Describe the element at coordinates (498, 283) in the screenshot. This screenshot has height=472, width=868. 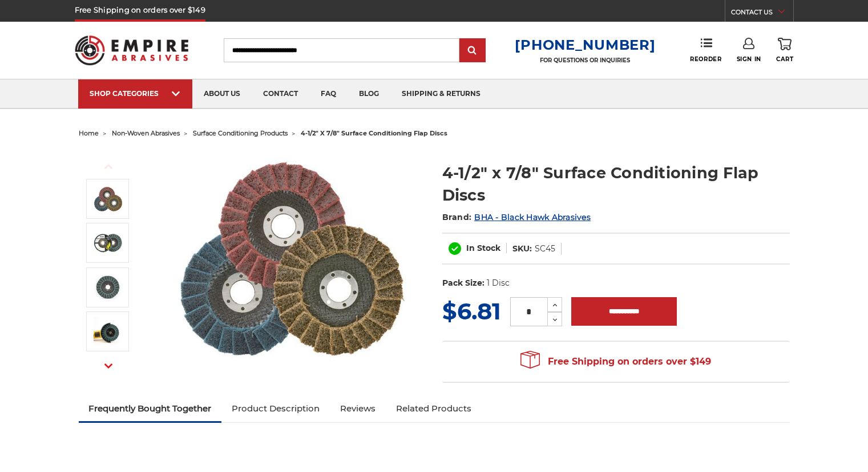
I see `dd: 1 Disc` at that location.